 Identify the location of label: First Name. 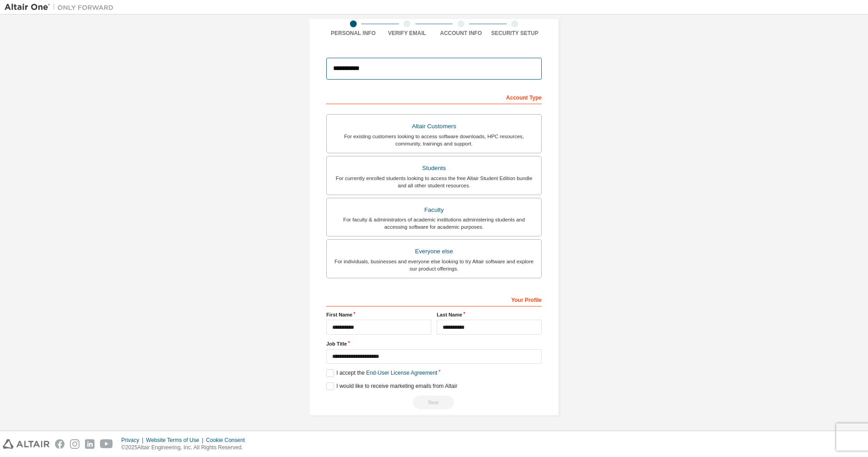
(378, 315).